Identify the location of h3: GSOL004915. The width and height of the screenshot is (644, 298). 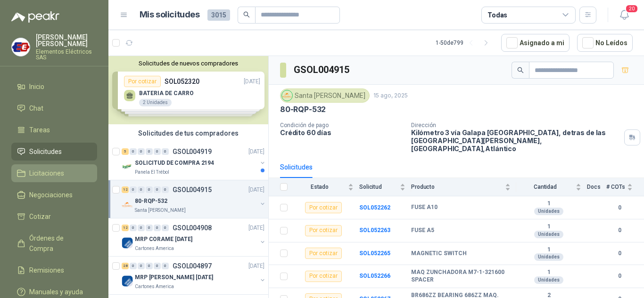
(322, 70).